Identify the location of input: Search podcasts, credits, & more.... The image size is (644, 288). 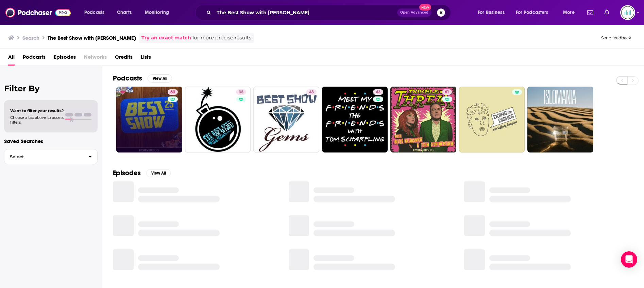
(305, 13).